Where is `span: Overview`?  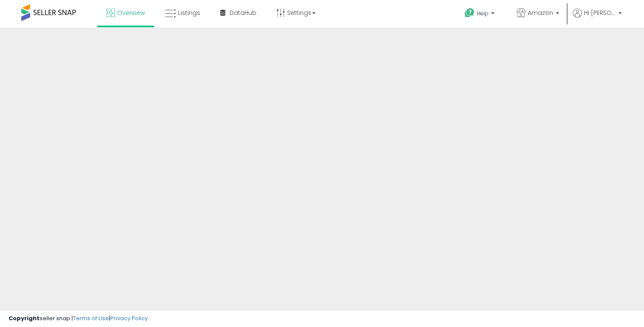 span: Overview is located at coordinates (131, 13).